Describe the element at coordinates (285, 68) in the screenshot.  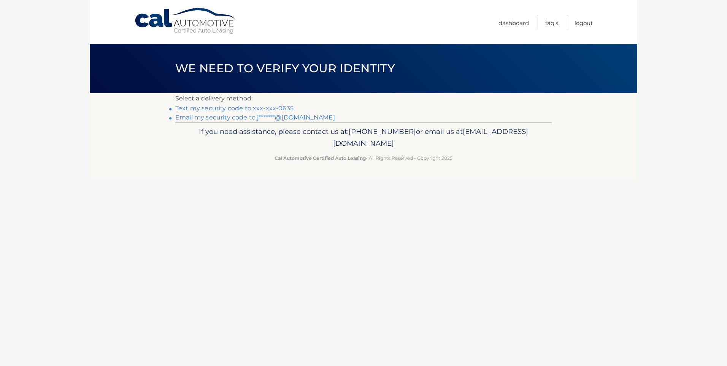
I see `span: We need to verify your identity` at that location.